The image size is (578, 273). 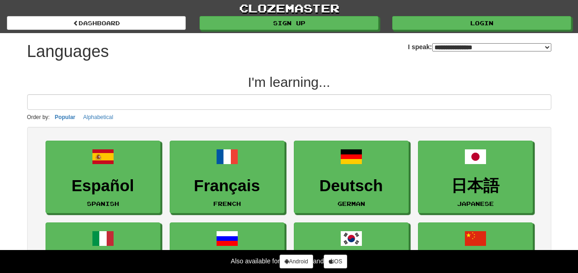 I want to click on h3: 日本語, so click(x=475, y=186).